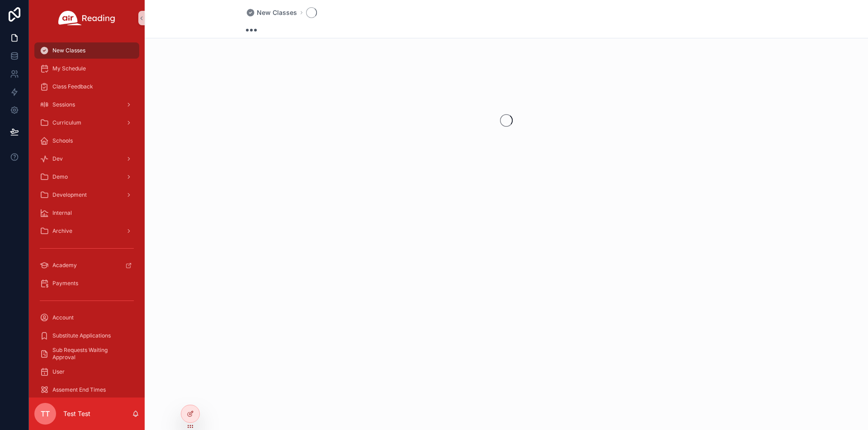 The image size is (868, 430). What do you see at coordinates (63, 231) in the screenshot?
I see `span: Archive` at bounding box center [63, 231].